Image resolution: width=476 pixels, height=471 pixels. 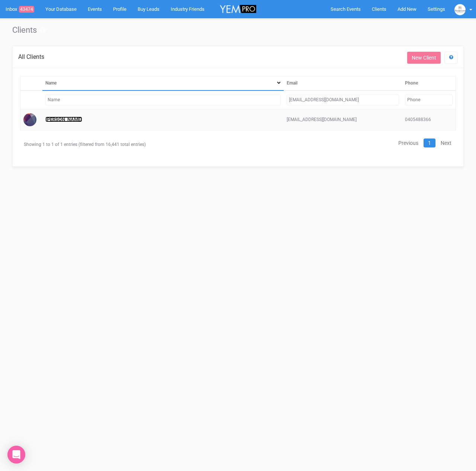 I want to click on span: 43474, so click(x=26, y=9).